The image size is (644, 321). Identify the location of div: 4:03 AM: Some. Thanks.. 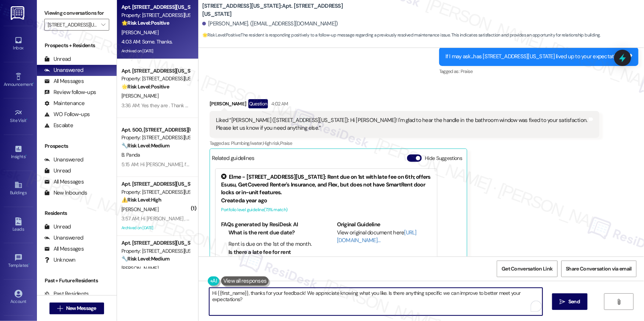
(147, 42).